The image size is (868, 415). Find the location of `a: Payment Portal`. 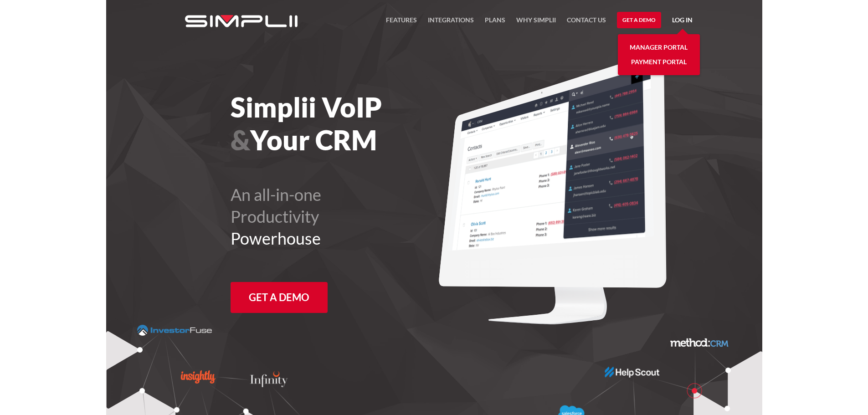

a: Payment Portal is located at coordinates (659, 62).